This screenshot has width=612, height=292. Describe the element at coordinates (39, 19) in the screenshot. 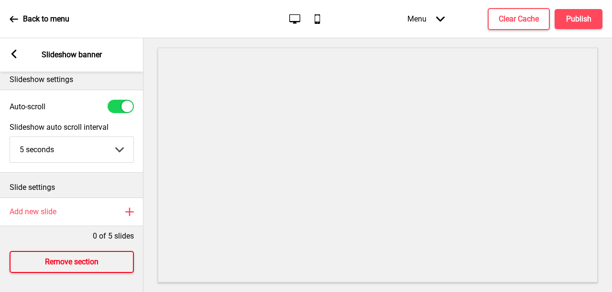

I see `a: Back to menu` at that location.